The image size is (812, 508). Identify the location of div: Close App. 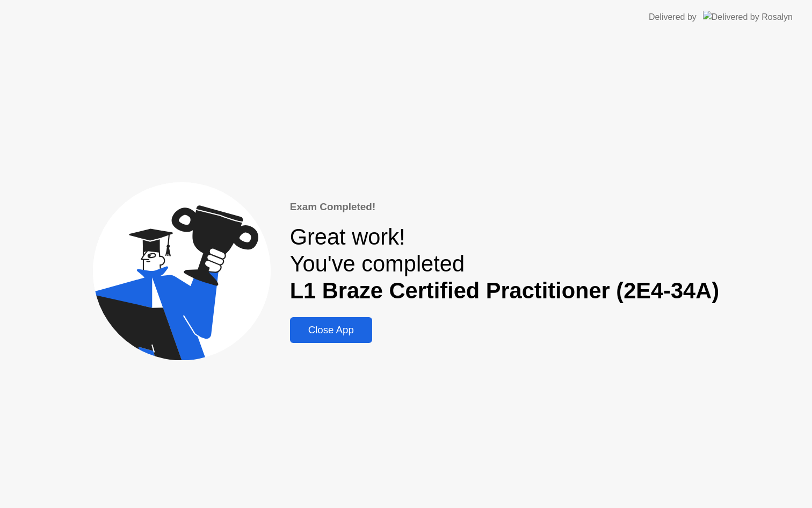
(331, 330).